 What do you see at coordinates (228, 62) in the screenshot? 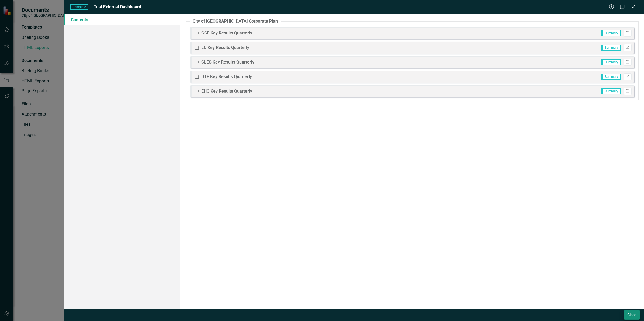
I see `div: CLES Key Results Quarterly` at bounding box center [228, 62].